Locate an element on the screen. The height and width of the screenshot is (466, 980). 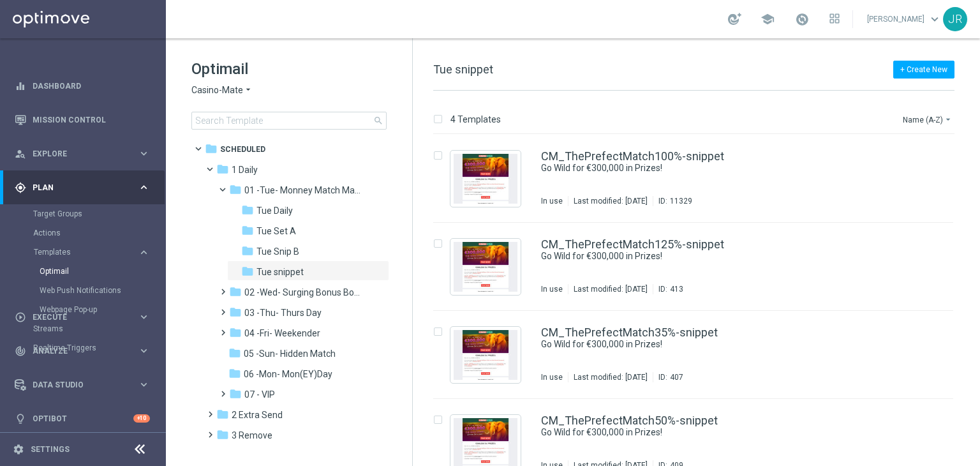
div: gps_fixed Plan keyboard_arrow_right is located at coordinates (82, 188).